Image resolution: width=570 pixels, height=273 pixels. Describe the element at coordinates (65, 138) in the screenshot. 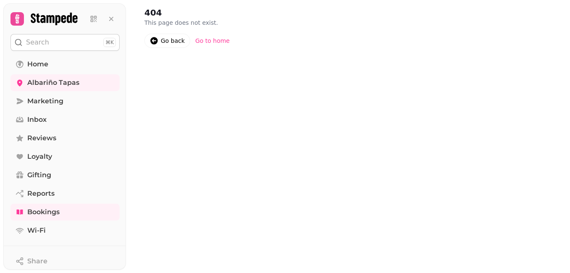

I see `a: Reviews` at that location.